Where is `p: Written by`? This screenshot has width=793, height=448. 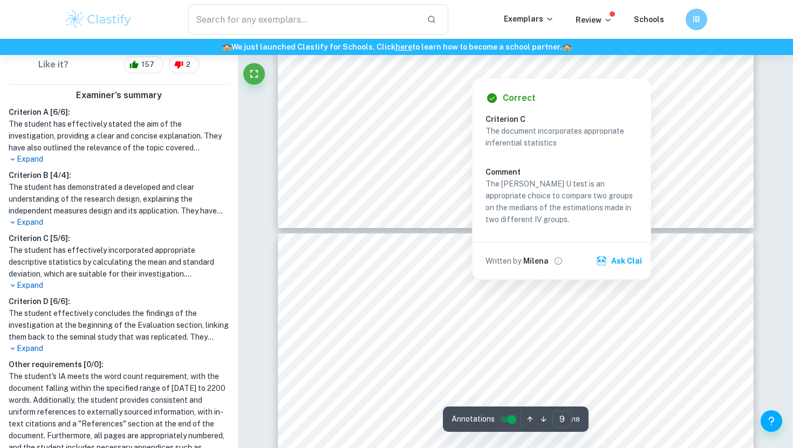 p: Written by is located at coordinates (503, 261).